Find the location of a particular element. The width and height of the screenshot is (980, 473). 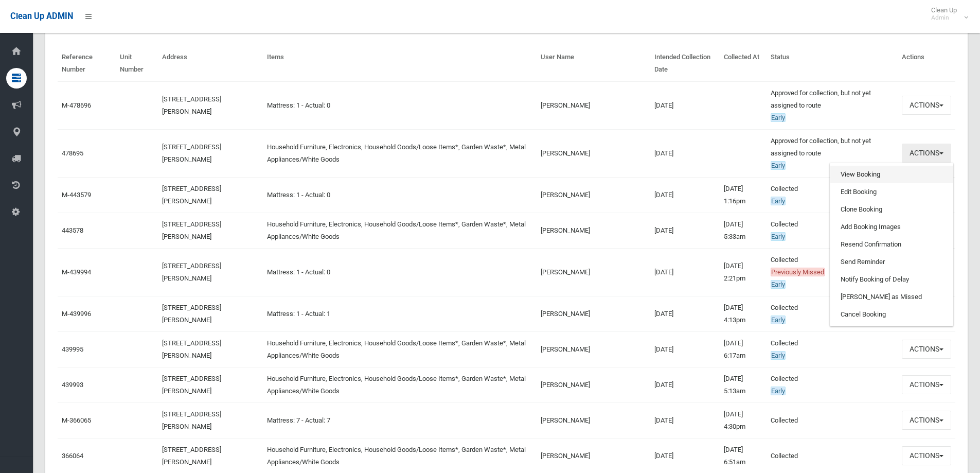

th: Items is located at coordinates (400, 64).